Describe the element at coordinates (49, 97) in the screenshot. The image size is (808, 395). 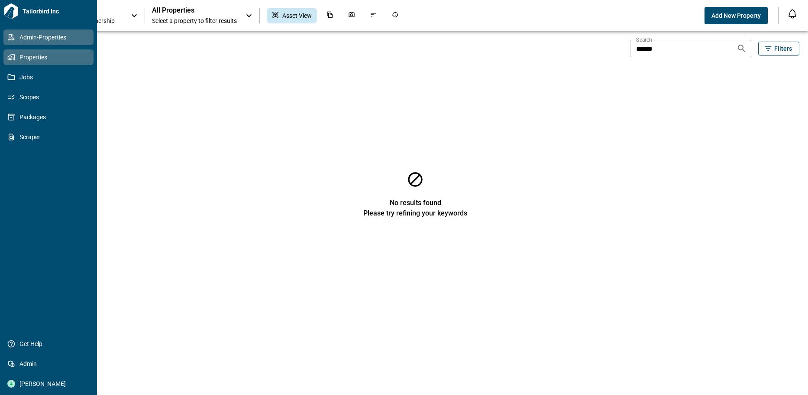
I see `a: Scopes` at that location.